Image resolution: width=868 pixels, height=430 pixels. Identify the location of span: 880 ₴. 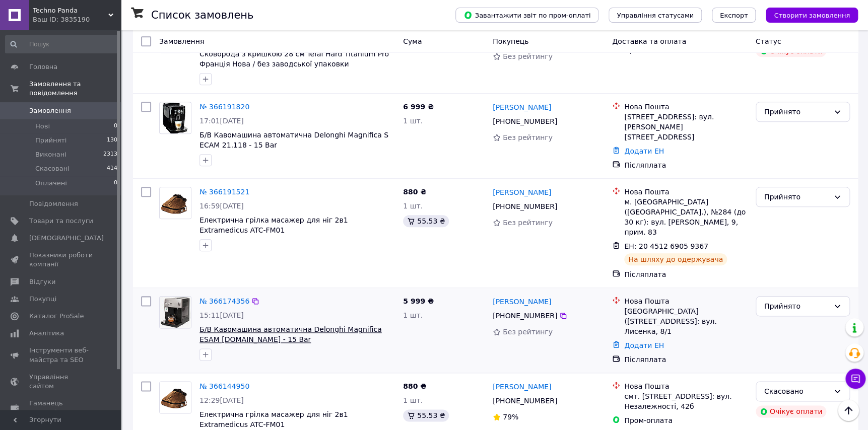
(415, 192).